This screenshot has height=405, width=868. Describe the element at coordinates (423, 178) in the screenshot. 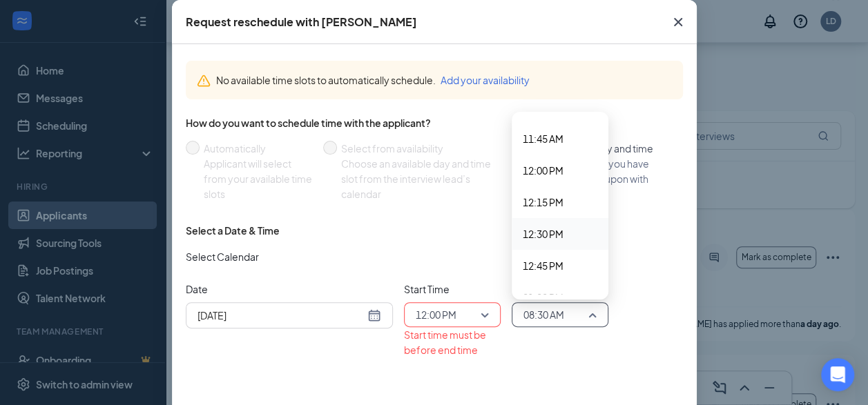

I see `div: Choose an available day and time slot from the interview lead’s calendar` at that location.